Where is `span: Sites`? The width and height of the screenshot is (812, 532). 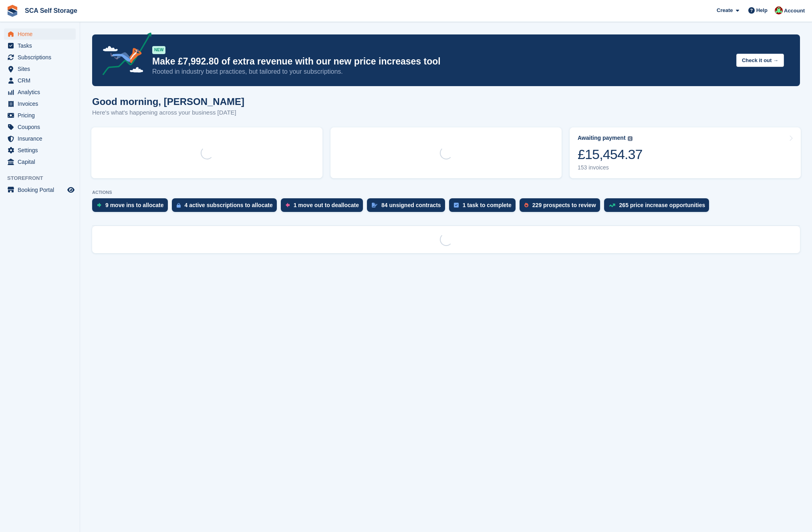
span: Sites is located at coordinates (42, 69).